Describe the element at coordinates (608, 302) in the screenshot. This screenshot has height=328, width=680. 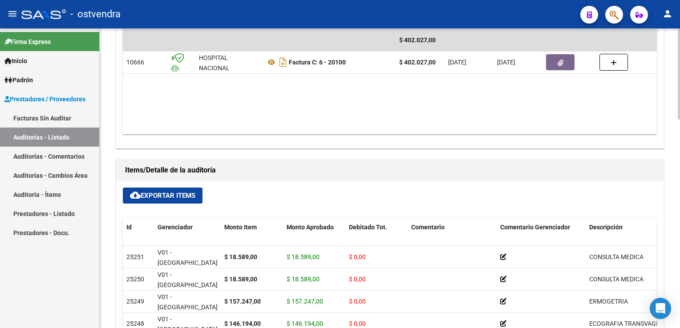
I see `span: ERMOGETRIA` at that location.